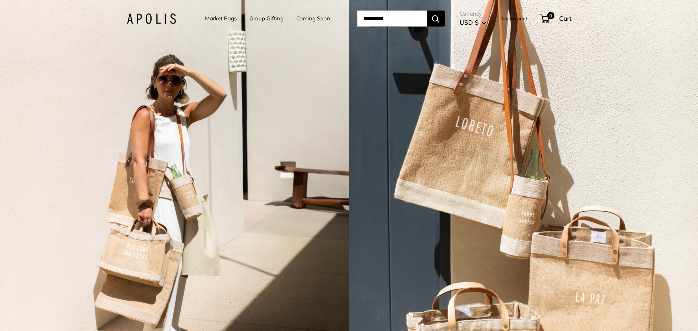 The image size is (698, 331). What do you see at coordinates (221, 19) in the screenshot?
I see `a: Market Bags` at bounding box center [221, 19].